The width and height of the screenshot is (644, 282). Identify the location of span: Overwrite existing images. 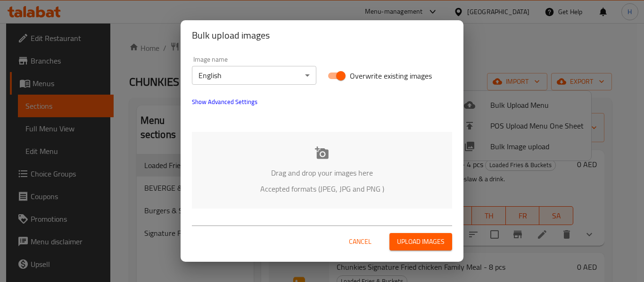
(391, 76).